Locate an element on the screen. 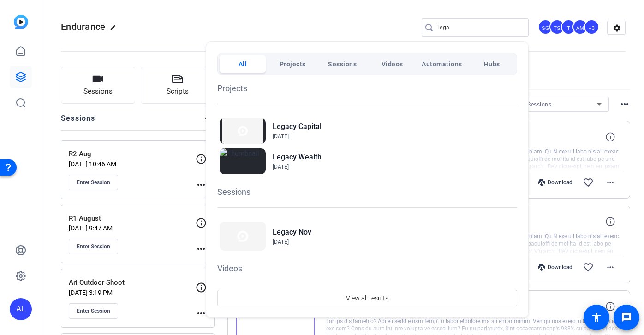 The image size is (644, 335). button: View all results is located at coordinates (367, 298).